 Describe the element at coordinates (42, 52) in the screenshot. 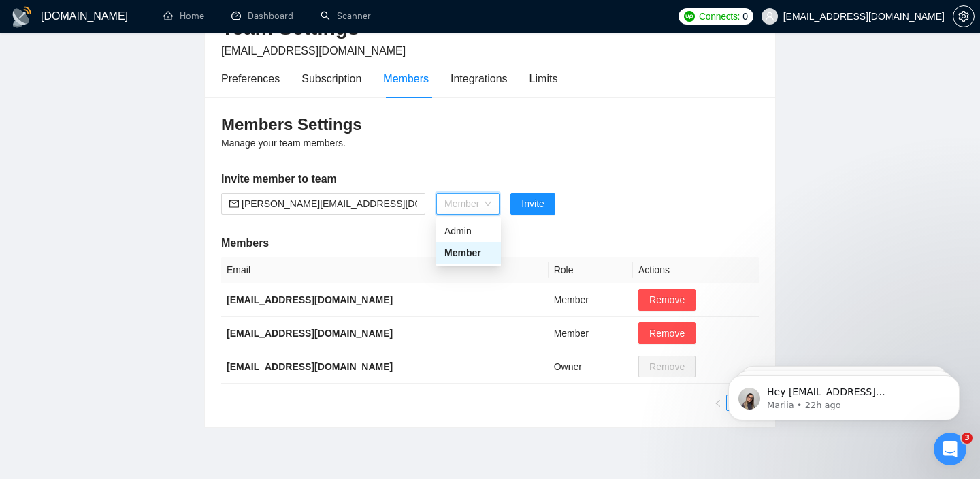

I see `img: Profile image for Mariia` at that location.